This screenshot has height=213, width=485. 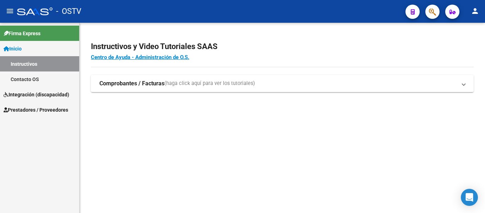 What do you see at coordinates (36, 94) in the screenshot?
I see `span: Integración (discapacidad)` at bounding box center [36, 94].